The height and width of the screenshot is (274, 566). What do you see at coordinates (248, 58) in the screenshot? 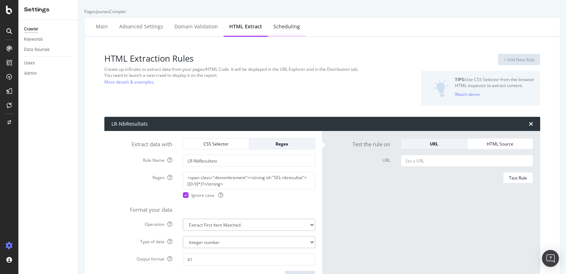
I see `h3: HTML Extraction Rules` at bounding box center [248, 58].